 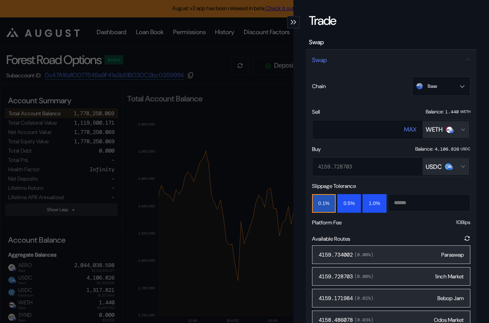 I want to click on div: Base, so click(x=427, y=86).